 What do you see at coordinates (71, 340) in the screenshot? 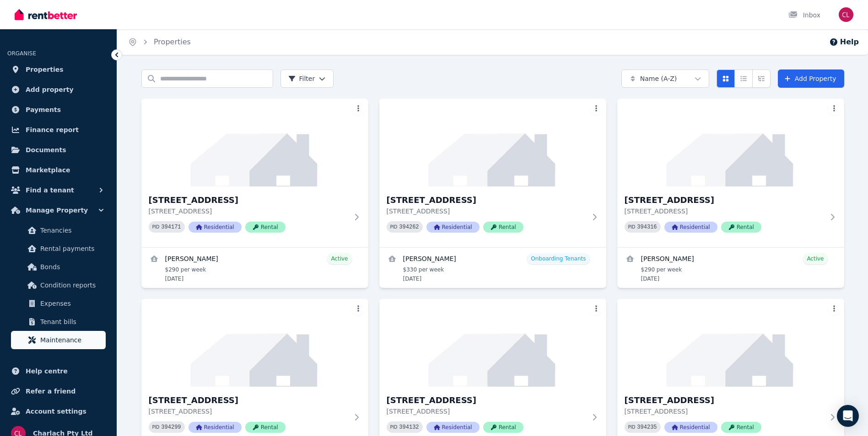
I see `span: Maintenance` at bounding box center [71, 340].